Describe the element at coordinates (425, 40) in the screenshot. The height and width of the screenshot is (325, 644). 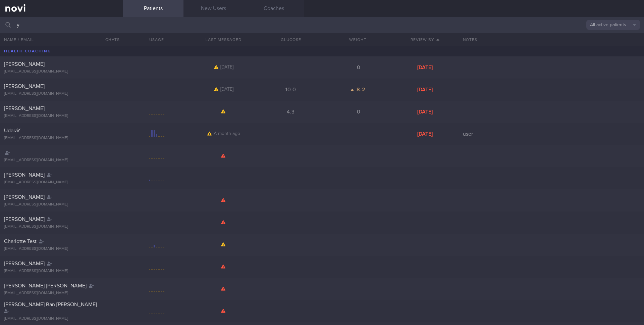
I see `button: Review By` at that location.